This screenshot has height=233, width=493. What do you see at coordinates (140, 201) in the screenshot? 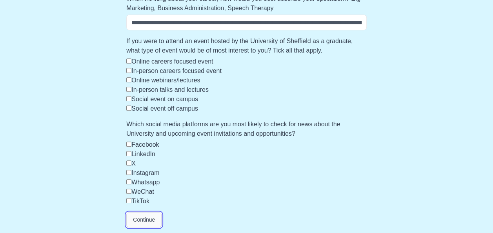
I see `label: TikTok` at bounding box center [140, 201].